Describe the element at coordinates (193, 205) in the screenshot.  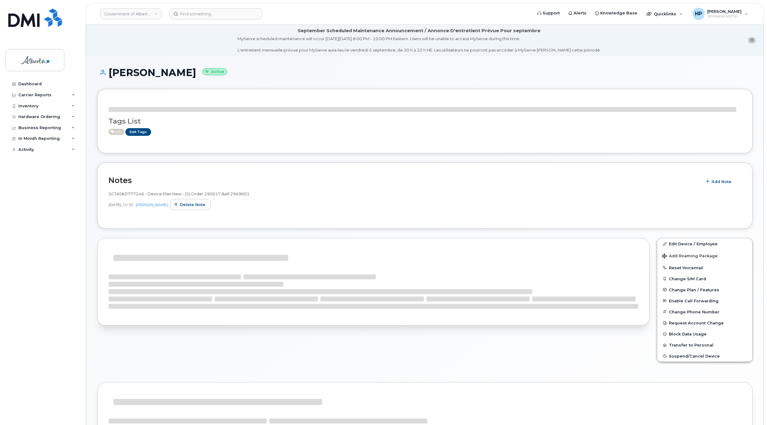
I see `span: Delete note` at that location.